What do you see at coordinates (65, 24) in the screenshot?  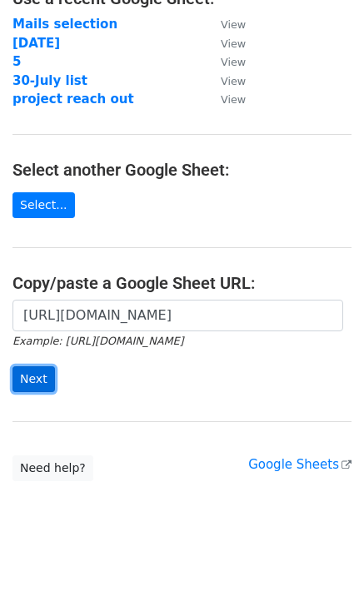 I see `a: Mails selection` at bounding box center [65, 24].